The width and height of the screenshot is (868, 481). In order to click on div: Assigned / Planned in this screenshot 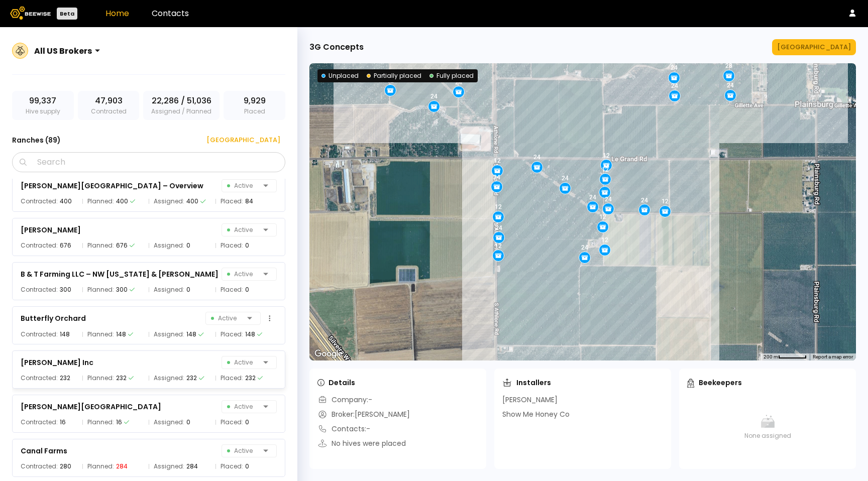, I will do `click(181, 106)`.